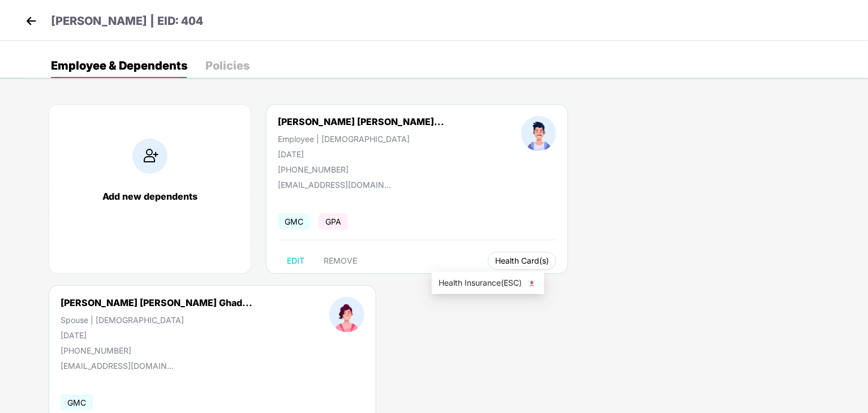  I want to click on img: svg+xml;base64,PHN2ZyB4bWxucz0iaHR0cDovL3d3dy53My5vcmcvMjAwMC9zdmciIHhtbG5zOnhsaW5rPSJodHRwOi8vd3..., so click(532, 283).